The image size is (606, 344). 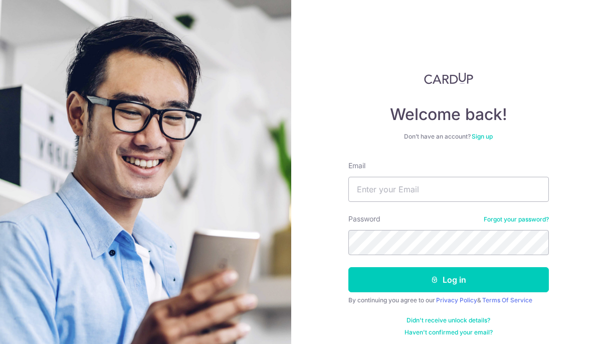 I want to click on img: CardUp Logo, so click(x=449, y=78).